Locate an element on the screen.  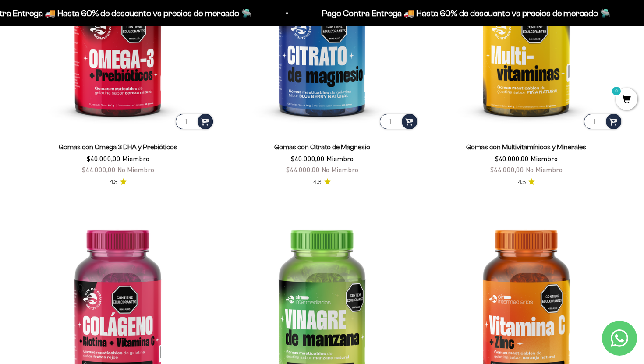
p: Pago Contra Entrega 🚚 Hasta 60% de descuento vs precios de mercado 🛸 is located at coordinates (445, 13).